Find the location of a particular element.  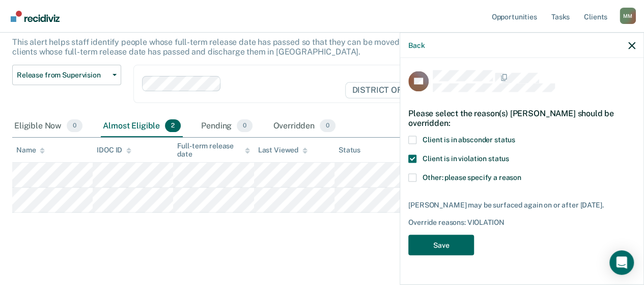

button: Back is located at coordinates (417, 45).